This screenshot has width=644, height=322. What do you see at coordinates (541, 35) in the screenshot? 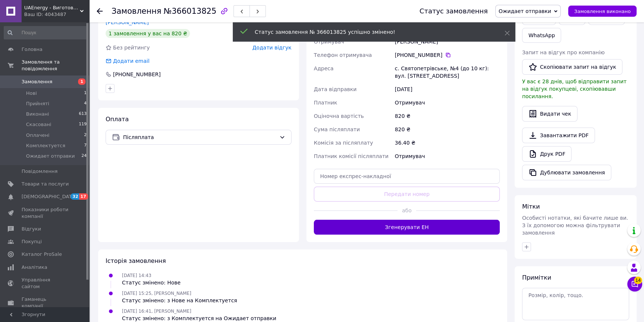
I see `a: WhatsApp` at bounding box center [541, 35].